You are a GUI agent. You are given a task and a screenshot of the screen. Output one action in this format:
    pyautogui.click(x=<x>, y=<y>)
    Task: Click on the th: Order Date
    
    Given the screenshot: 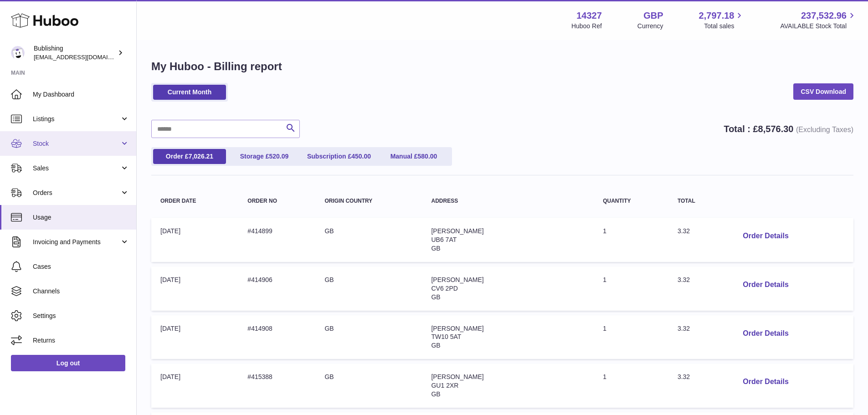 What is the action you would take?
    pyautogui.click(x=194, y=201)
    